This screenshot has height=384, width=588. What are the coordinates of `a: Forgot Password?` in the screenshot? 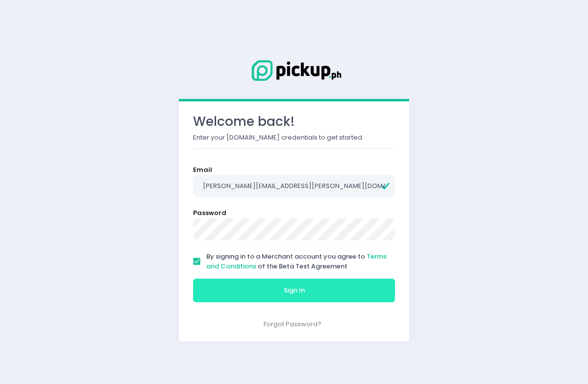 It's located at (293, 324).